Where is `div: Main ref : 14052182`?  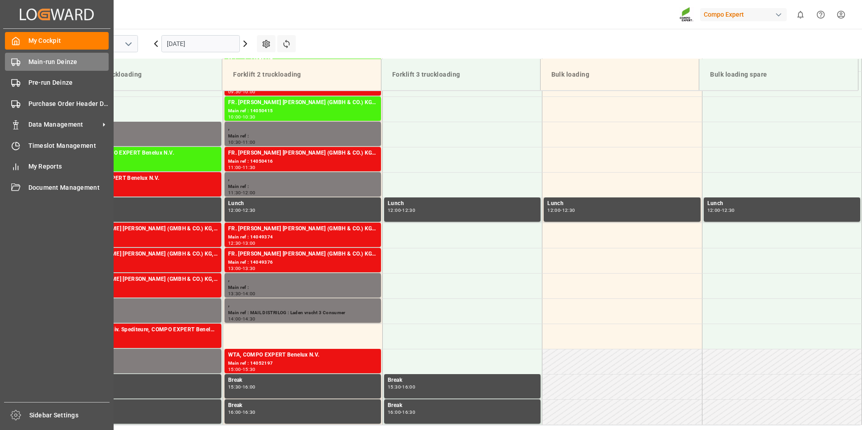
div: Main ref : 14052182 is located at coordinates (143, 187).